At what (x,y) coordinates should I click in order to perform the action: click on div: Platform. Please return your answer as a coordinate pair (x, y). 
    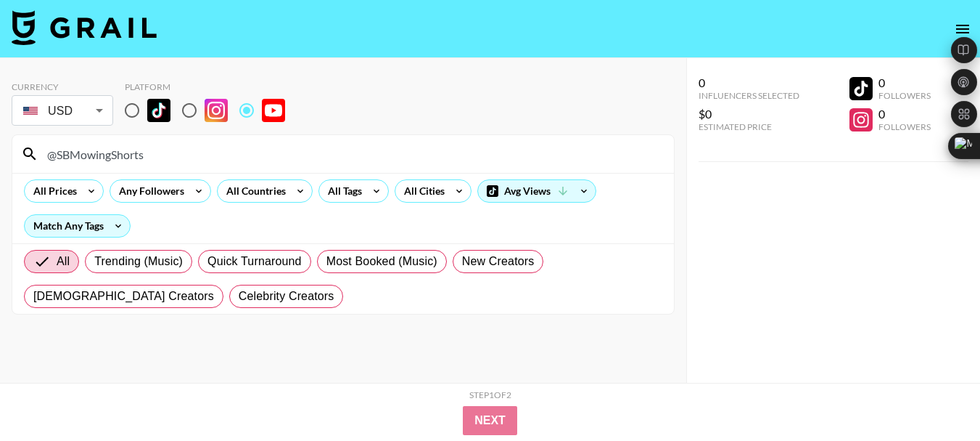
    Looking at the image, I should click on (211, 86).